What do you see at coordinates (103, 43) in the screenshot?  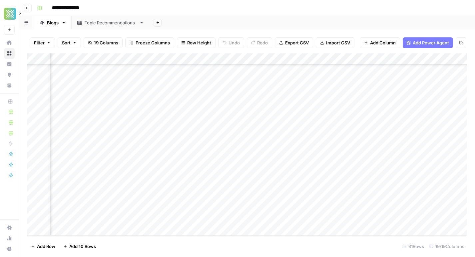 I see `button: 19 Columns` at bounding box center [103, 43].